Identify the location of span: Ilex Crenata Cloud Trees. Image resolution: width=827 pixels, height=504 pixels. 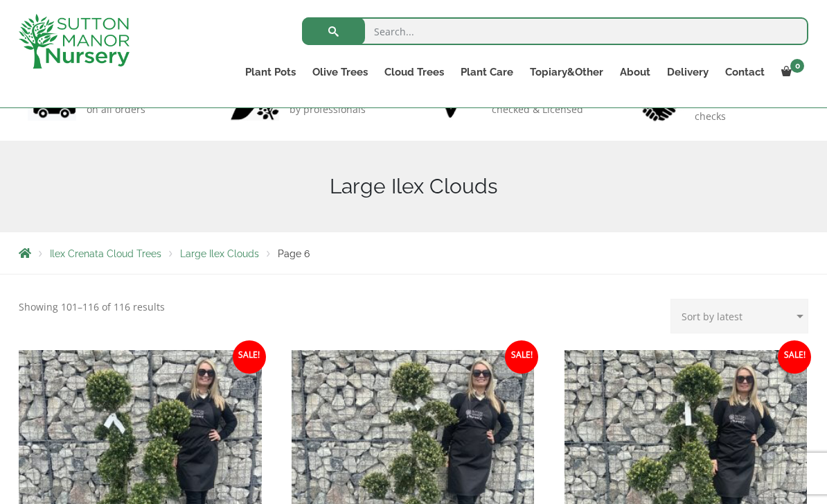
(105, 254).